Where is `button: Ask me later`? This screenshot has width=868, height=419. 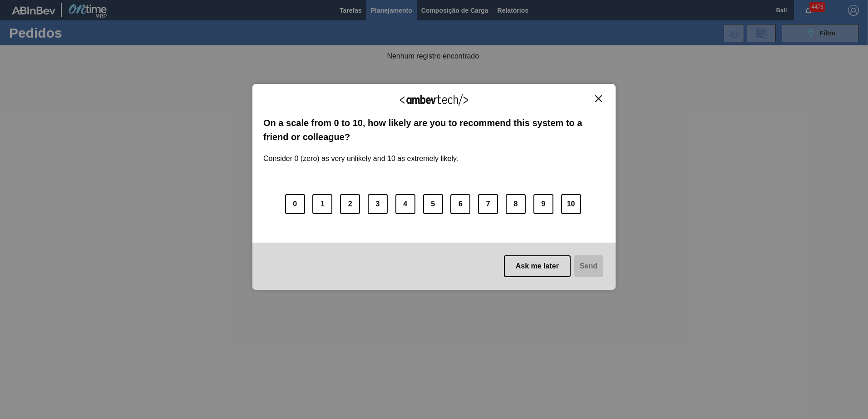
button: Ask me later is located at coordinates (537, 266).